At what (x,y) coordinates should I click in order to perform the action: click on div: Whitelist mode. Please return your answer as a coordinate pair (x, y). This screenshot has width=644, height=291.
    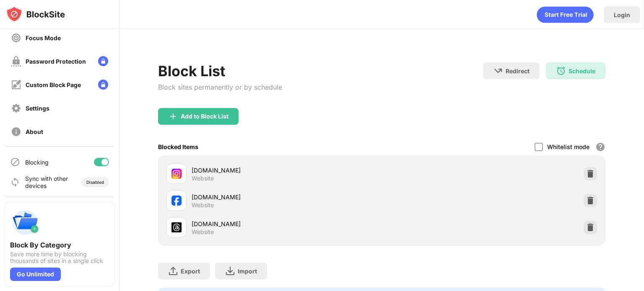
    Looking at the image, I should click on (569, 147).